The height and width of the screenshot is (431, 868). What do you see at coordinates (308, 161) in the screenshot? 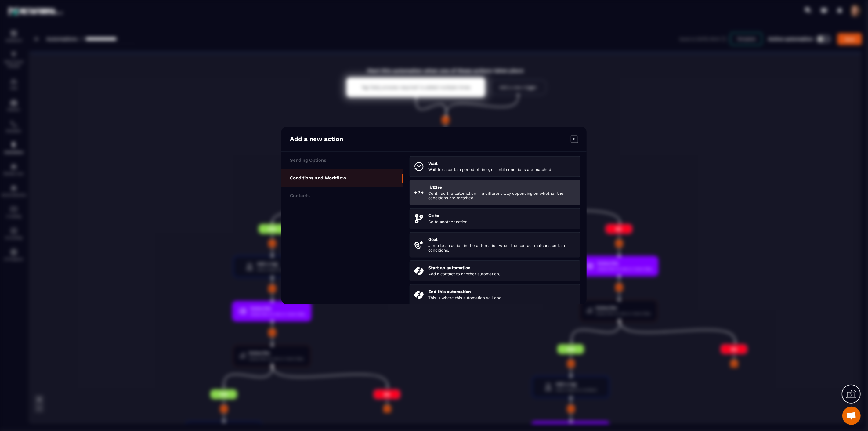
I see `p: Sending Options` at bounding box center [308, 161].